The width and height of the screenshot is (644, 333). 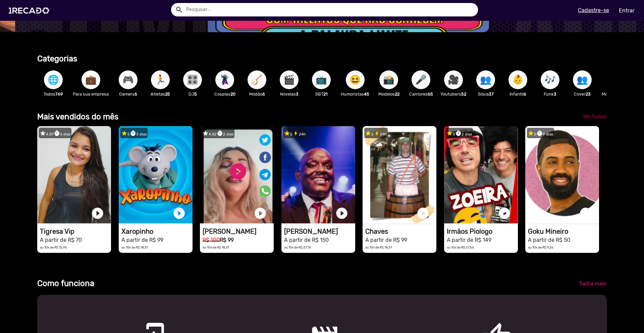 I want to click on small: A partir de R$ 70, so click(x=61, y=240).